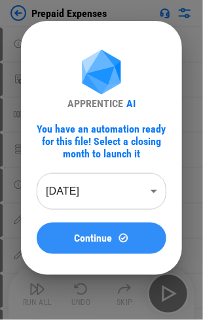 Image resolution: width=203 pixels, height=320 pixels. What do you see at coordinates (131, 103) in the screenshot?
I see `div: AI` at bounding box center [131, 103].